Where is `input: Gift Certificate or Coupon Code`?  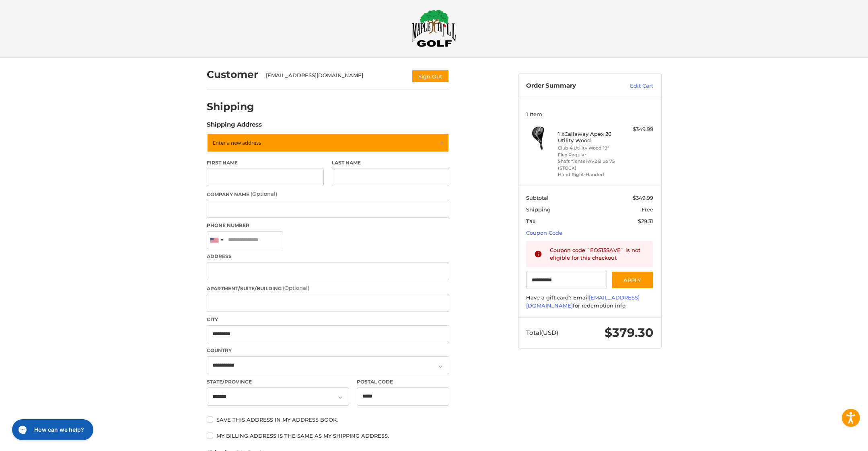
input: Gift Certificate or Coupon Code is located at coordinates (566, 279).